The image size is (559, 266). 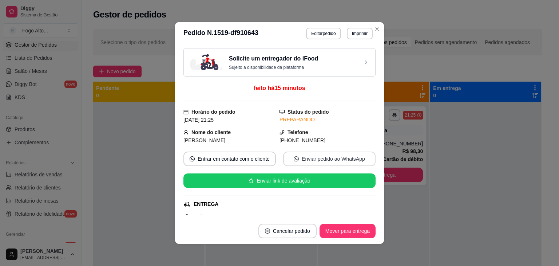 What do you see at coordinates (186, 216) in the screenshot?
I see `span: pushpin` at bounding box center [186, 216].